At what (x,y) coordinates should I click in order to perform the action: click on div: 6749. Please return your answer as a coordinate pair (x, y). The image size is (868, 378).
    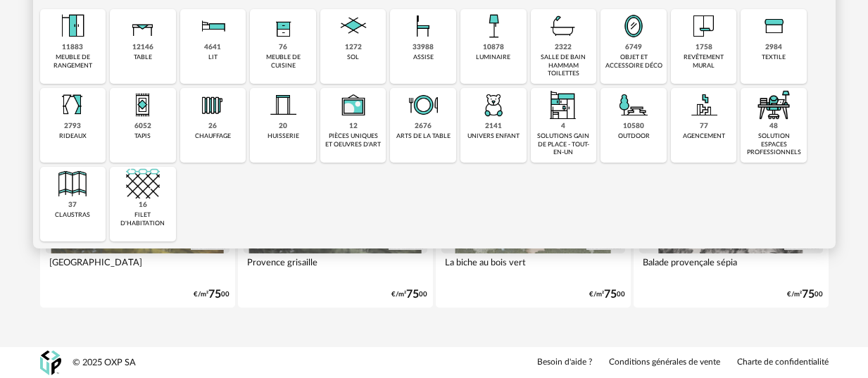
    Looking at the image, I should click on (634, 47).